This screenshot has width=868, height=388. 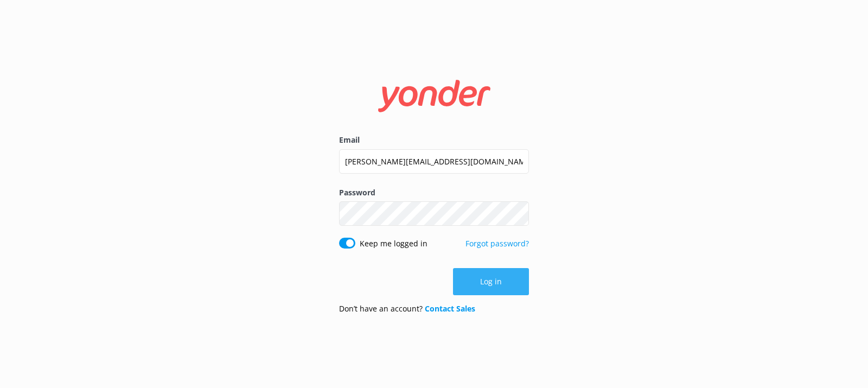 What do you see at coordinates (434, 193) in the screenshot?
I see `label: Password` at bounding box center [434, 193].